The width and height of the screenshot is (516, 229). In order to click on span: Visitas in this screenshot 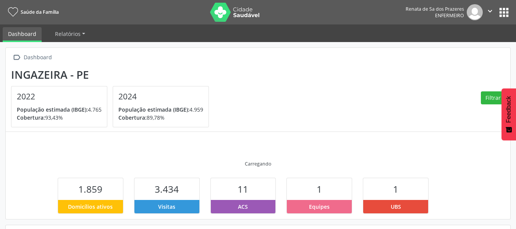, I will do `click(166, 206)`.